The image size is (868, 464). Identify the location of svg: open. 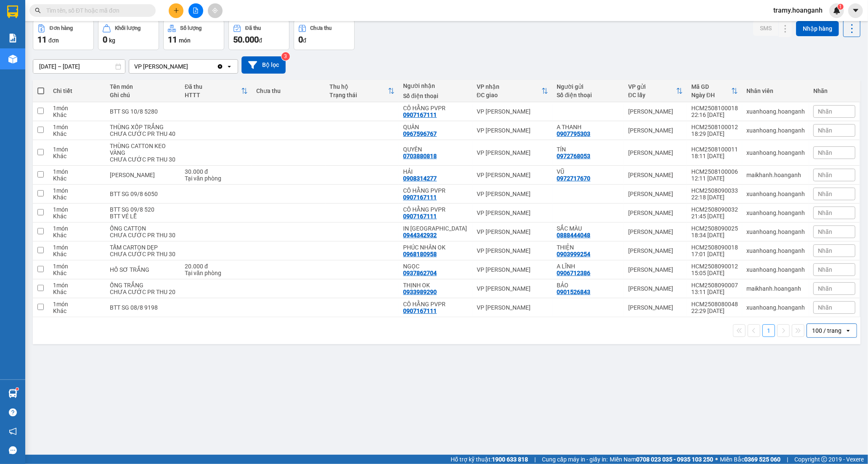
(848, 331).